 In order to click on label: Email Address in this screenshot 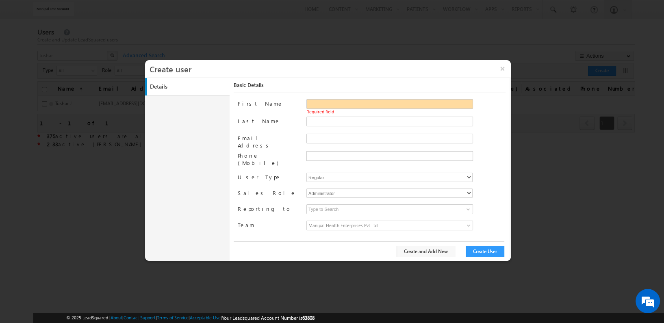, I will do `click(269, 141)`.